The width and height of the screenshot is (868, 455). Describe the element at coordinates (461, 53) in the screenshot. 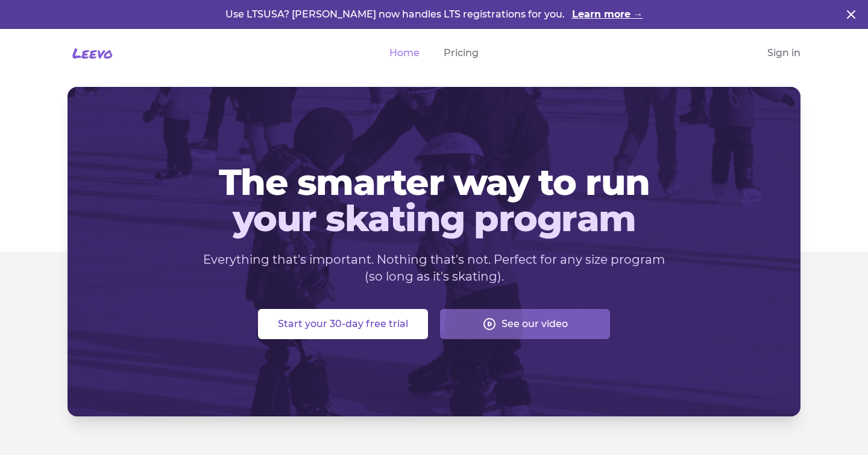

I see `a: Pricing` at that location.